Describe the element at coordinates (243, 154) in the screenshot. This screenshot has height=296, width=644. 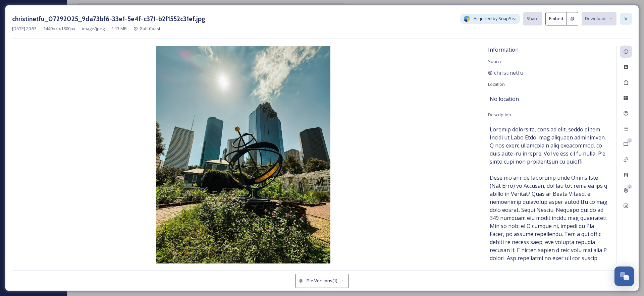
I see `img: 1ugLPBePfIKSZ1lRoLxAvGVHmlFhan7zh.jpg` at that location.